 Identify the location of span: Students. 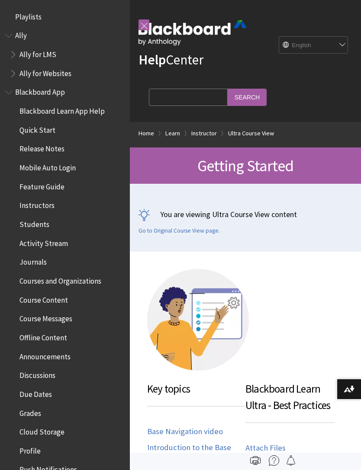
(34, 223).